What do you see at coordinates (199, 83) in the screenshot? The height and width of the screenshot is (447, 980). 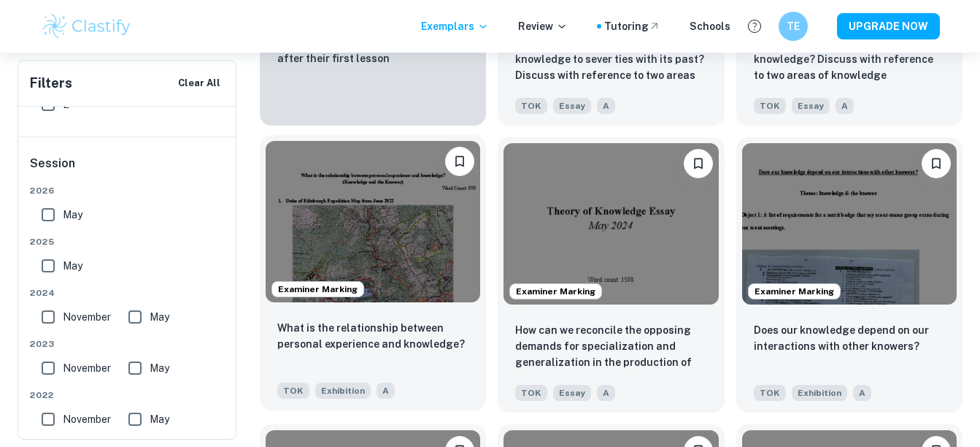 I see `button: Clear All` at bounding box center [199, 83].